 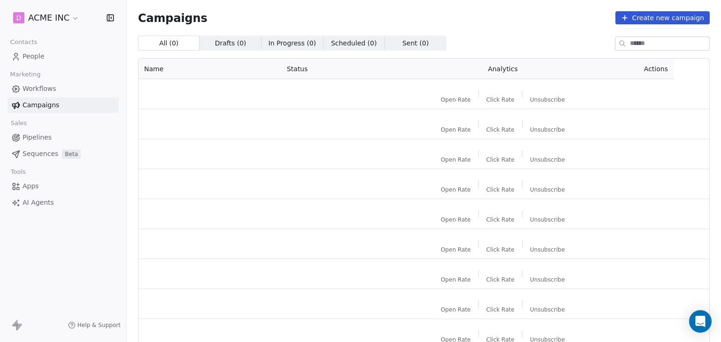 What do you see at coordinates (39, 89) in the screenshot?
I see `span: Workflows` at bounding box center [39, 89].